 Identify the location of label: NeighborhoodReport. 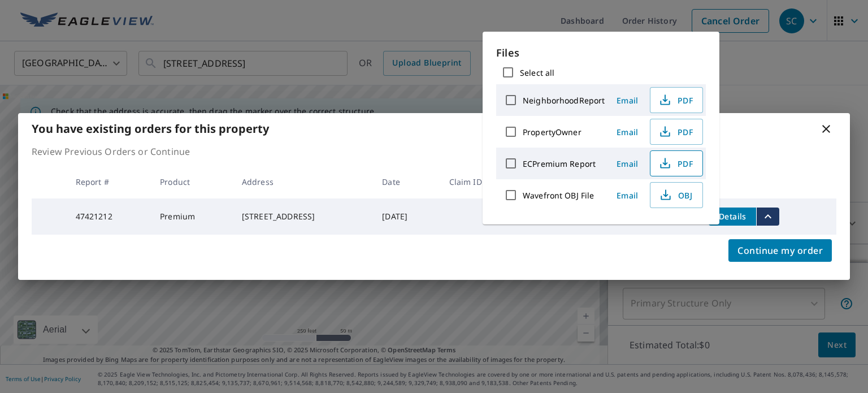
(564, 100).